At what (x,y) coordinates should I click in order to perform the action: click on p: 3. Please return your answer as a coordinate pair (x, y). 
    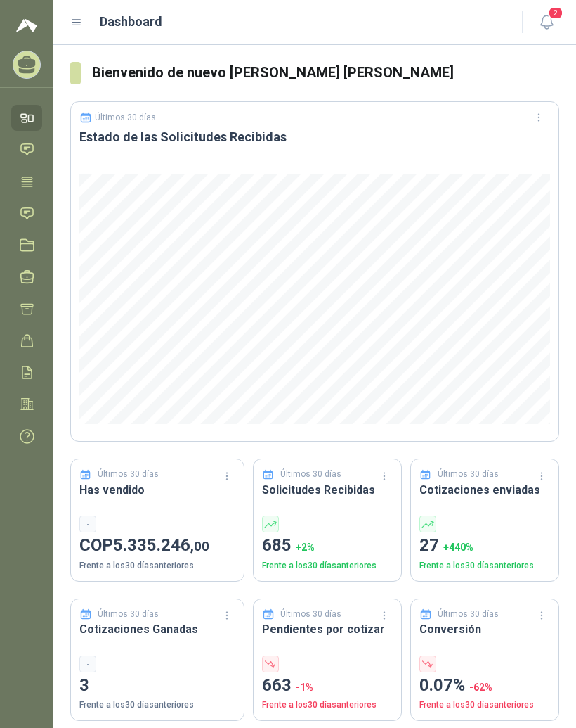
    Looking at the image, I should click on (158, 686).